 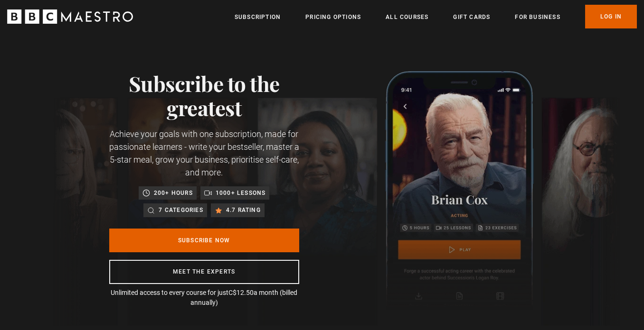 What do you see at coordinates (204, 272) in the screenshot?
I see `a: Meet the experts` at bounding box center [204, 272].